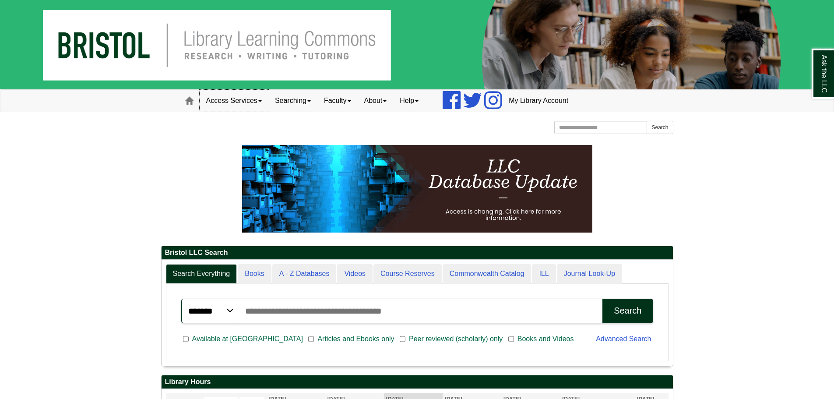 The height and width of the screenshot is (399, 834). Describe the element at coordinates (417, 189) in the screenshot. I see `img: HTML tutorial` at that location.